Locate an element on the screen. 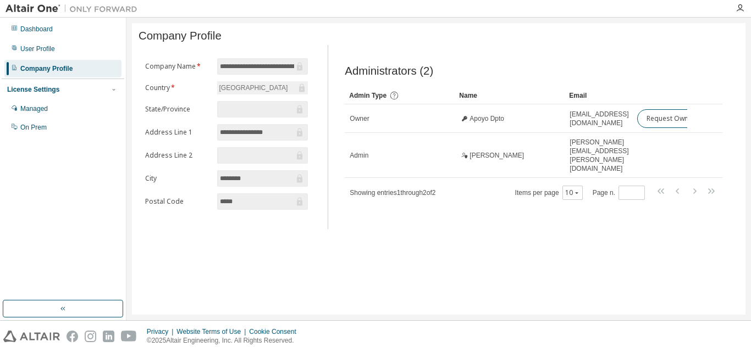 The image size is (751, 352). span: Items per page is located at coordinates (548, 193).